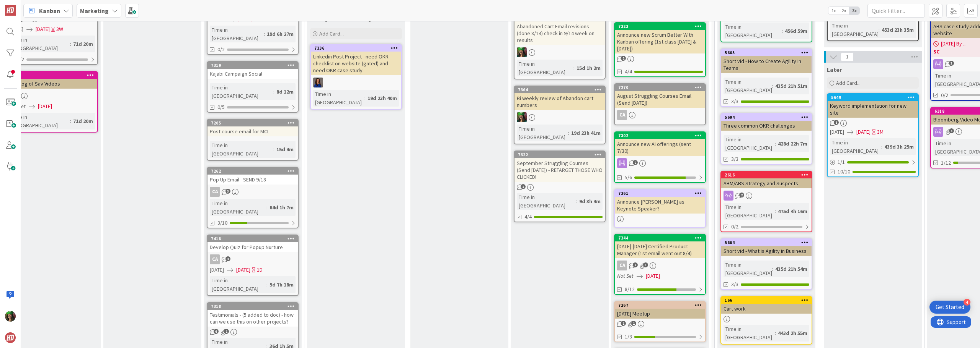  Describe the element at coordinates (766, 306) in the screenshot. I see `div: 166Cart work` at that location.